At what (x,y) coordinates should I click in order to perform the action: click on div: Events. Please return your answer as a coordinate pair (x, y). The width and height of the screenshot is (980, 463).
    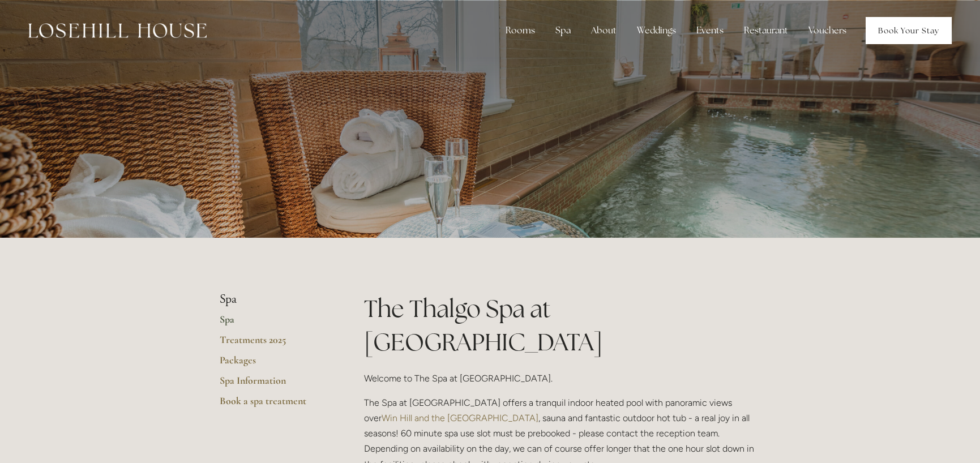
    Looking at the image, I should click on (710, 31).